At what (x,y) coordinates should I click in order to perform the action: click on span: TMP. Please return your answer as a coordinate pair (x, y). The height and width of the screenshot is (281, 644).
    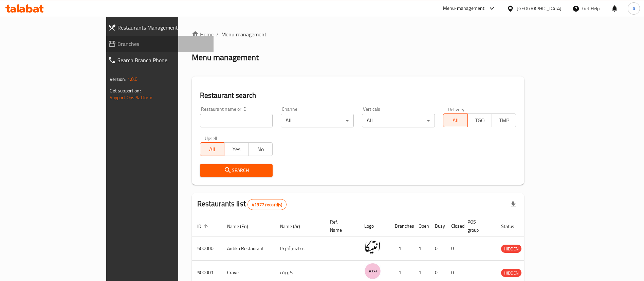
    Looking at the image, I should click on (503, 120).